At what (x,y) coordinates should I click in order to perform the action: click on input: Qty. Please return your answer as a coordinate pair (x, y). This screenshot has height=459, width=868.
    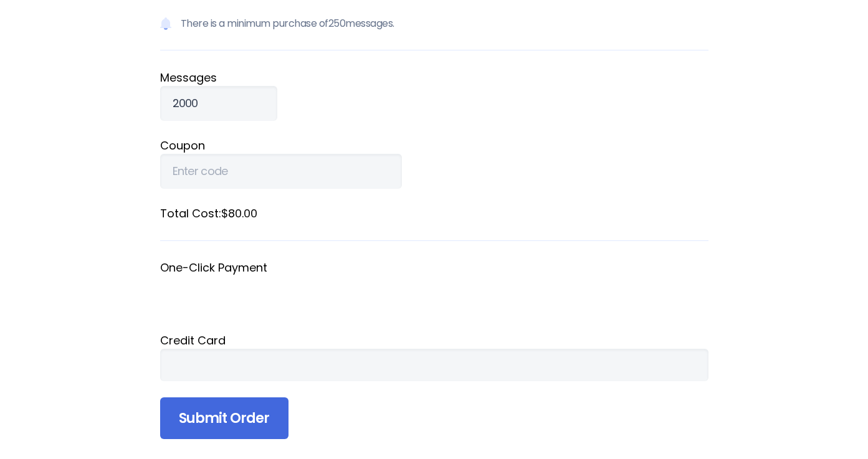
    Looking at the image, I should click on (218, 103).